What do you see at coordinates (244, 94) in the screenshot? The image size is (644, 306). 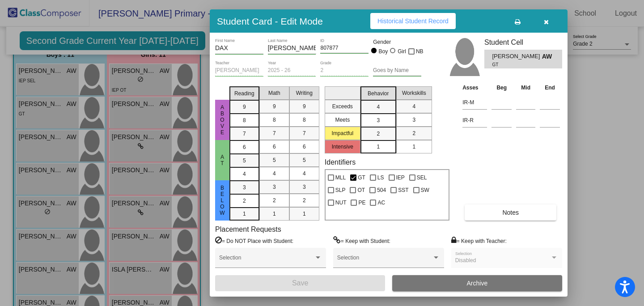 I see `span: Reading` at bounding box center [244, 94].